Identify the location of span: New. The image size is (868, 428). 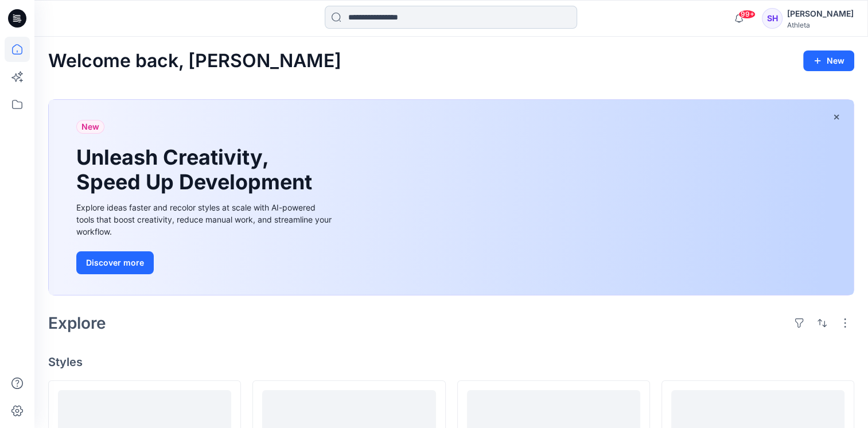
(90, 127).